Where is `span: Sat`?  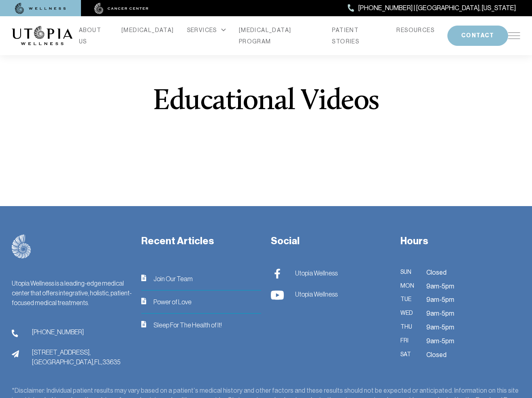
span: Sat is located at coordinates (408, 355).